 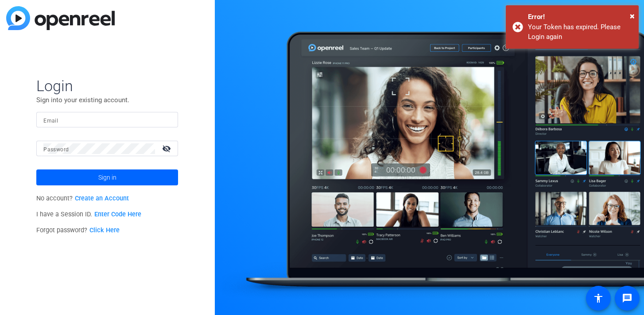 I want to click on button: Sign in, so click(x=107, y=177).